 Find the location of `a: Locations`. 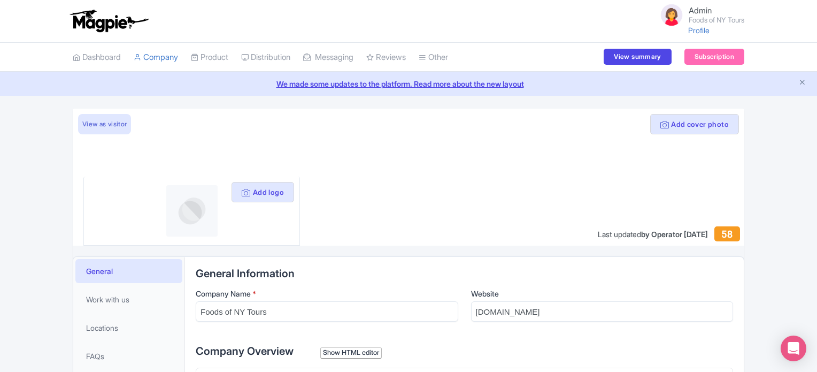

a: Locations is located at coordinates (129, 327).